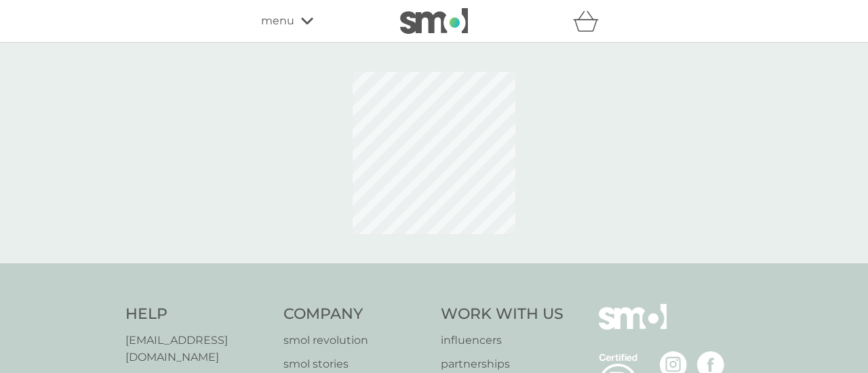 The height and width of the screenshot is (373, 868). I want to click on a: smol revolution, so click(356, 341).